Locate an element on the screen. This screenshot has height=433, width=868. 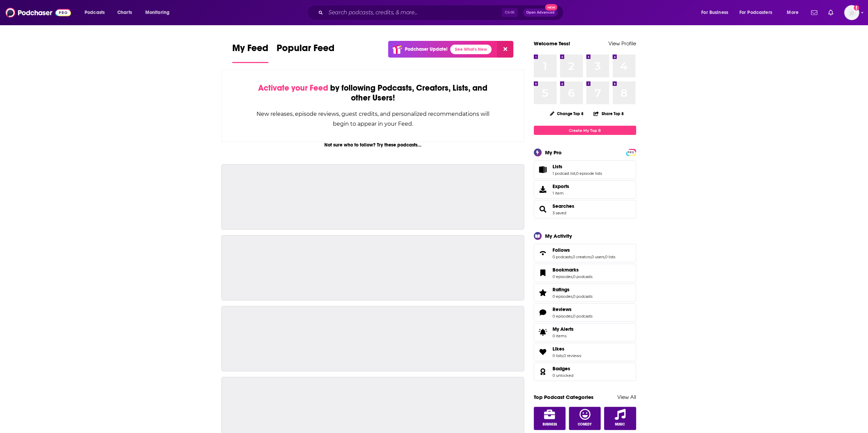
a: Popular Feed is located at coordinates (306, 52).